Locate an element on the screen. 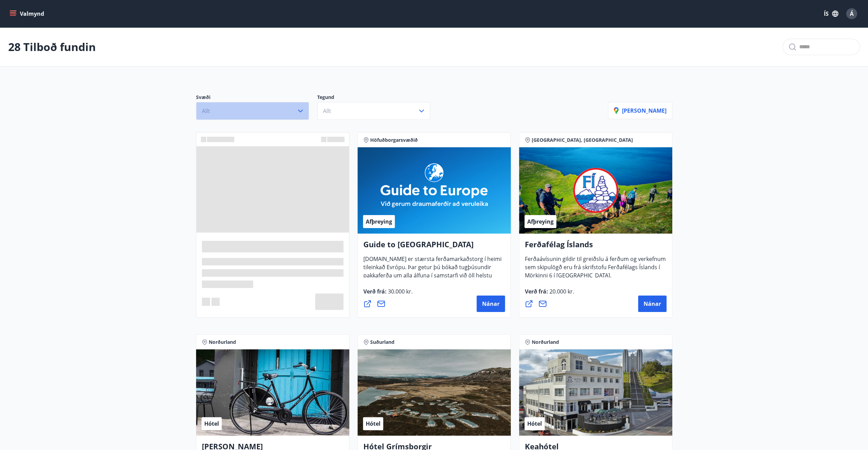 The width and height of the screenshot is (868, 450). span: Á is located at coordinates (852, 14).